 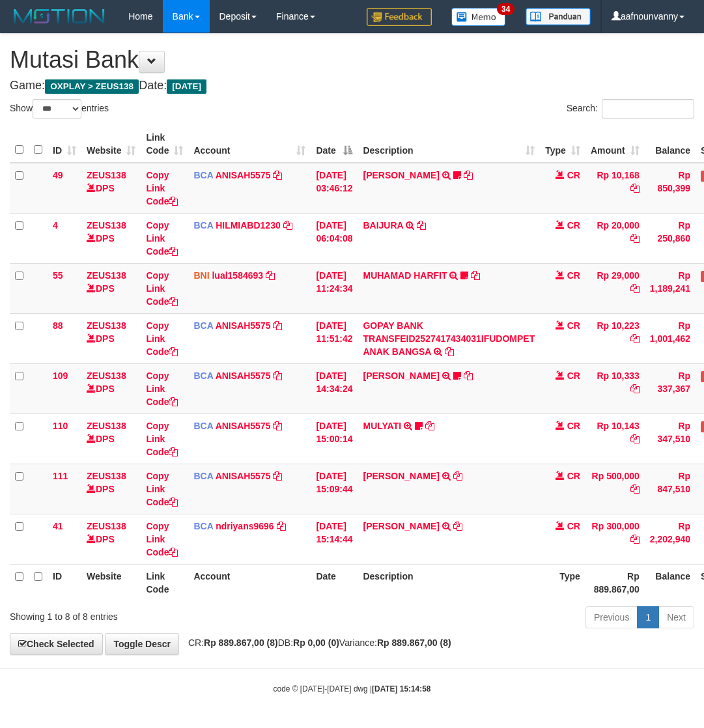 What do you see at coordinates (635, 439) in the screenshot?
I see `a: Copy Rp 10,143 to clipboard` at bounding box center [635, 439].